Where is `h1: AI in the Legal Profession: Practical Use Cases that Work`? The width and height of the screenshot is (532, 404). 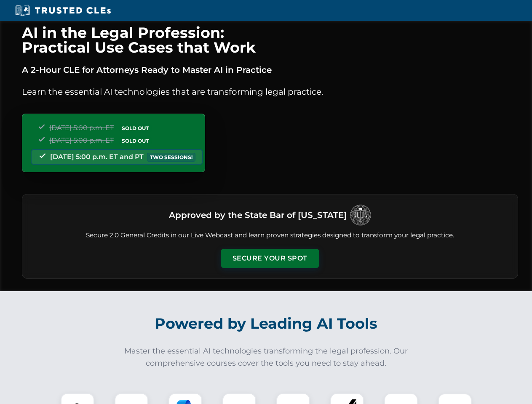
h1: AI in the Legal Profession: Practical Use Cases that Work is located at coordinates (270, 40).